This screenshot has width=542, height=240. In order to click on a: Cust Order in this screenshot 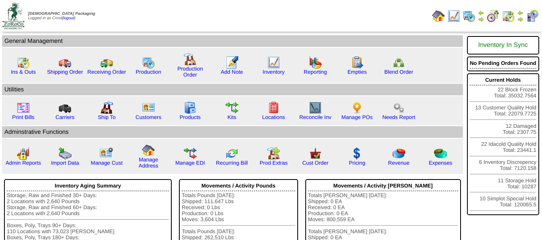, I will do `click(315, 163)`.